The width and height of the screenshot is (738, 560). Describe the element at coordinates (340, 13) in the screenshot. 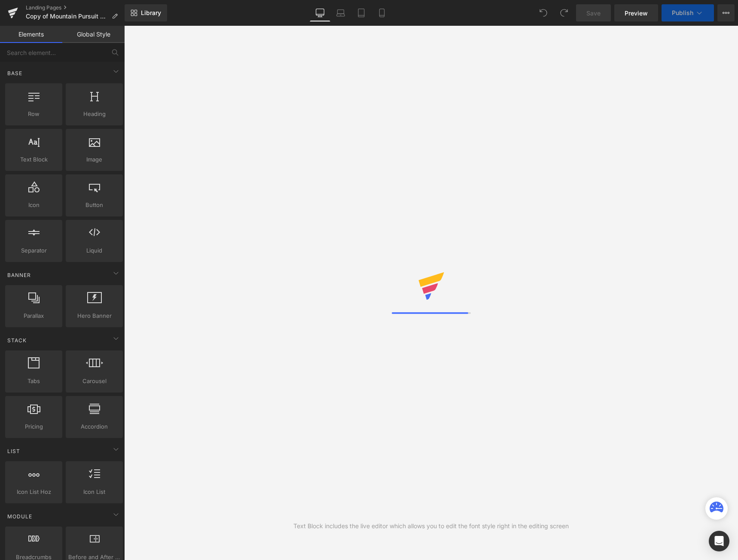

I see `a: Laptop` at that location.